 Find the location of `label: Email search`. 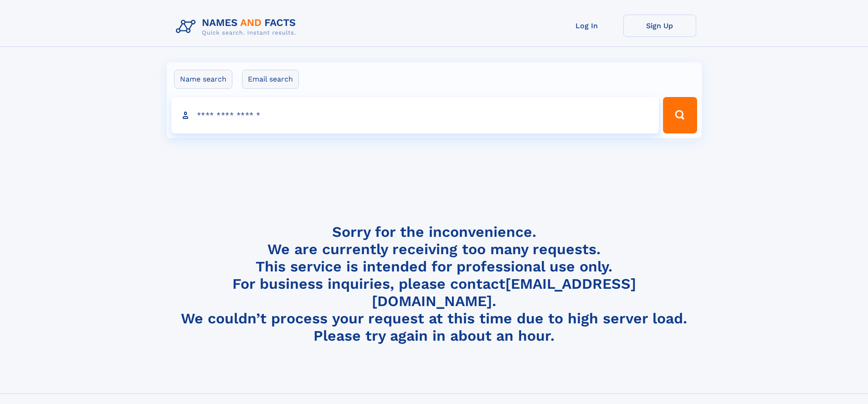

label: Email search is located at coordinates (271, 79).